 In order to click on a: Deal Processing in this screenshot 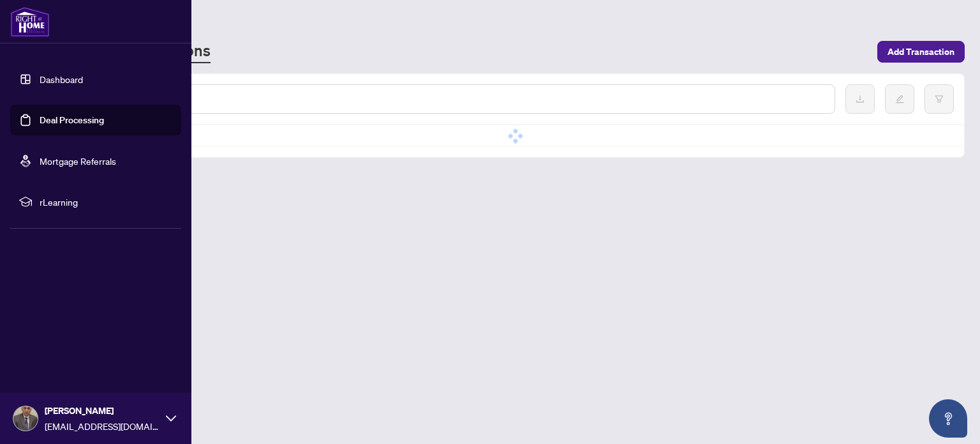, I will do `click(72, 120)`.